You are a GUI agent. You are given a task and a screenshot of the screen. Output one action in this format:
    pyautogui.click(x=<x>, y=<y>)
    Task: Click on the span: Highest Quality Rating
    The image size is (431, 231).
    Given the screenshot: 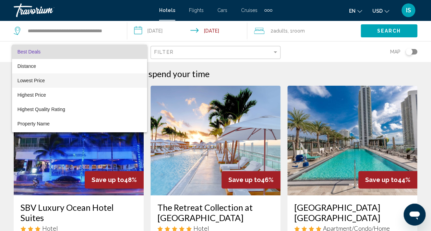 What is the action you would take?
    pyautogui.click(x=41, y=110)
    